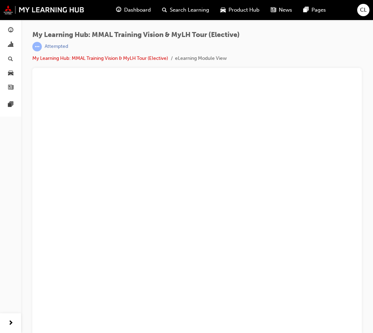  Describe the element at coordinates (136, 35) in the screenshot. I see `span: My Learning Hub: MMAL Training Vision & MyLH Tour (Elective)` at that location.